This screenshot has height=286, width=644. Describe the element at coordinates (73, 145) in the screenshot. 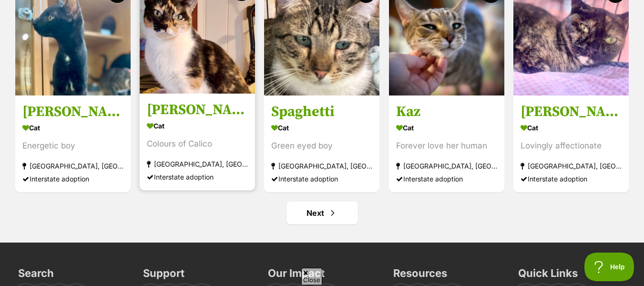

I see `div: Energetic boy` at that location.